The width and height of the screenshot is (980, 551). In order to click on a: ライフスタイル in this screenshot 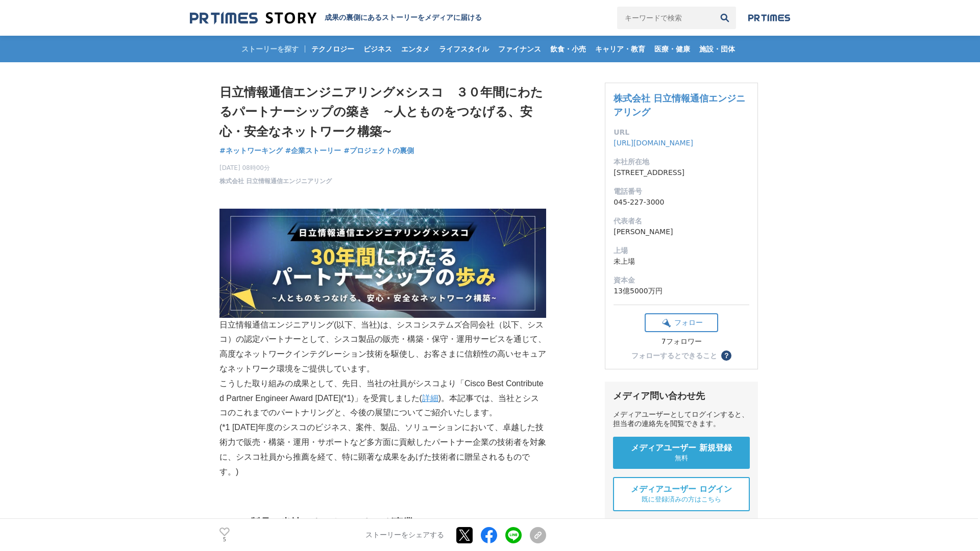, I will do `click(464, 49)`.